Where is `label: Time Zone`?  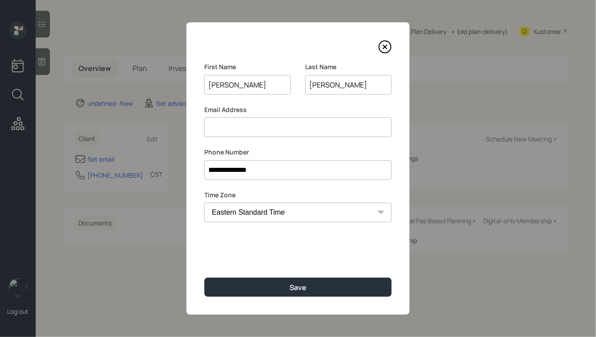
label: Time Zone is located at coordinates (298, 195).